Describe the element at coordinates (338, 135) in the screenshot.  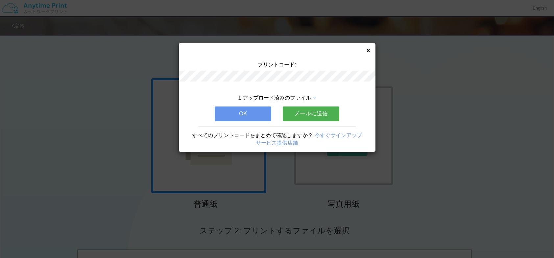
I see `a: 今すぐサインアップ` at that location.